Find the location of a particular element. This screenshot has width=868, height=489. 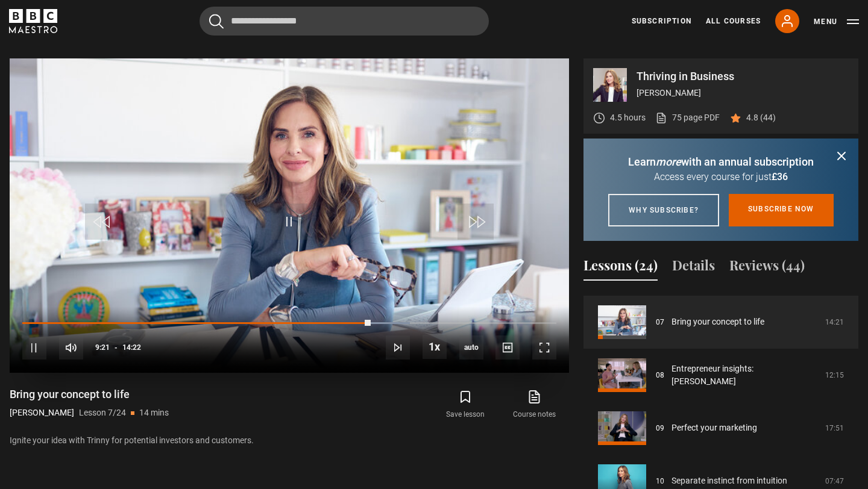

a: Subscription is located at coordinates (661, 21).